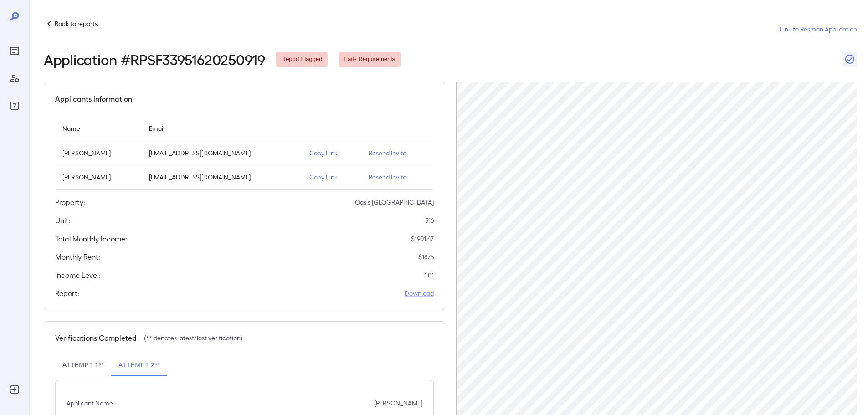 This screenshot has width=868, height=415. Describe the element at coordinates (422, 239) in the screenshot. I see `p: $ 1901.47` at that location.